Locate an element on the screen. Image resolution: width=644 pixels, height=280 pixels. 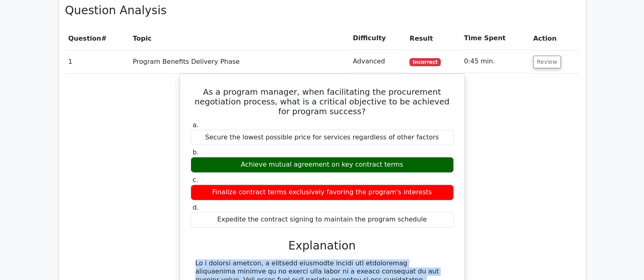
h3: Explanation is located at coordinates (322, 246).